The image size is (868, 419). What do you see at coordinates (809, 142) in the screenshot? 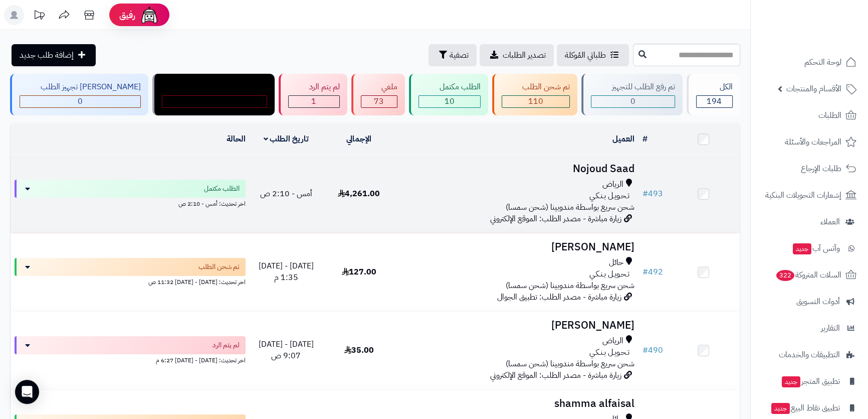
I see `a: المراجعات والأسئلة` at bounding box center [809, 142].